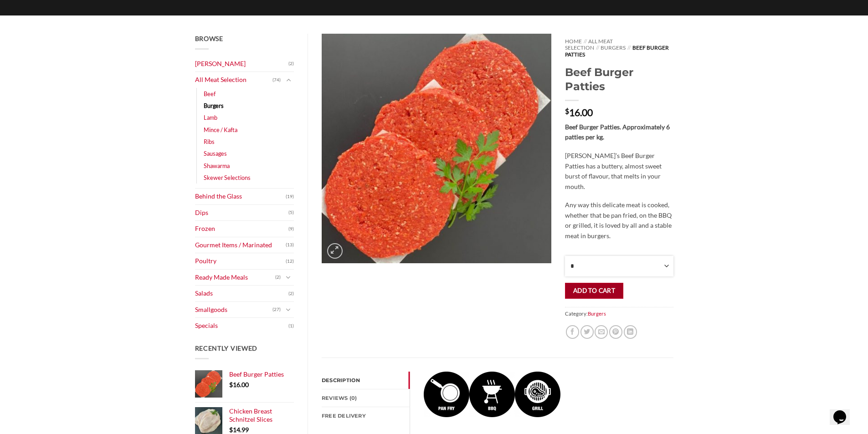 The image size is (868, 434). Describe the element at coordinates (630, 331) in the screenshot. I see `a: Share on LinkedIn` at that location.